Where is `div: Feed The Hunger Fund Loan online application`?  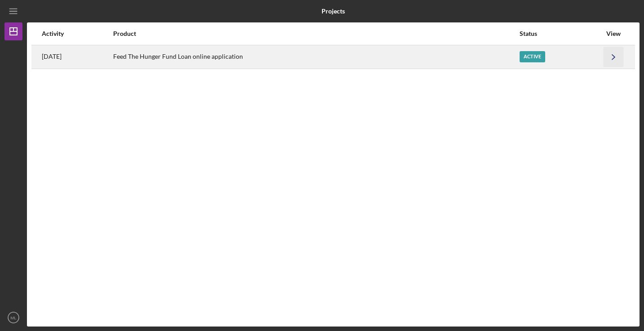
div: Feed The Hunger Fund Loan online application is located at coordinates (316, 57).